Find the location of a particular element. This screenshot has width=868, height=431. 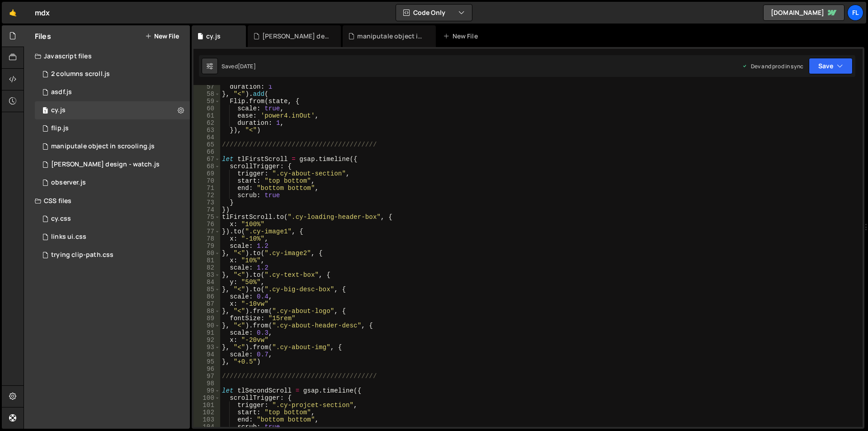

div: 95 is located at coordinates (206, 362).